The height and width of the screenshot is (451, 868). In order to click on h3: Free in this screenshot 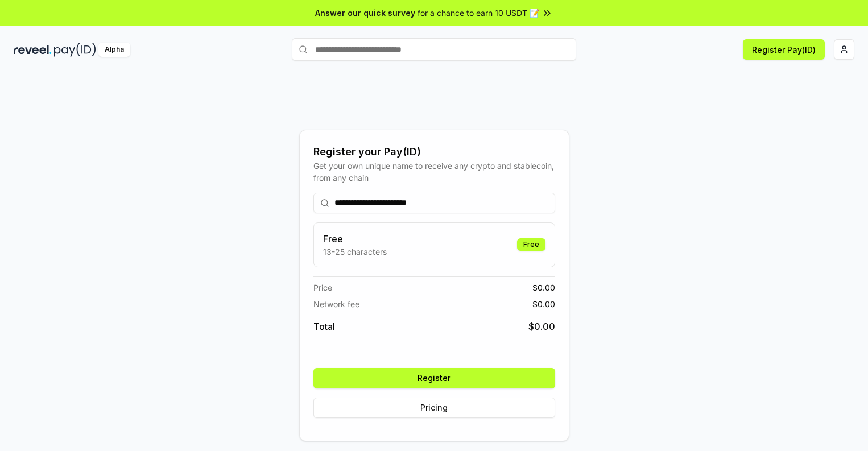, I will do `click(355, 239)`.